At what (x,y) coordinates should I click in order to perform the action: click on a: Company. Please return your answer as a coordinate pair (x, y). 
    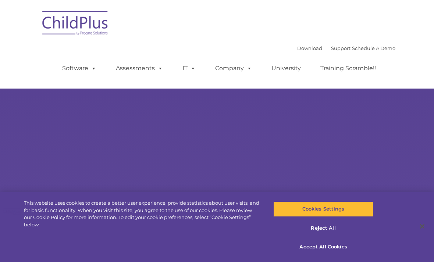
    Looking at the image, I should click on (233, 68).